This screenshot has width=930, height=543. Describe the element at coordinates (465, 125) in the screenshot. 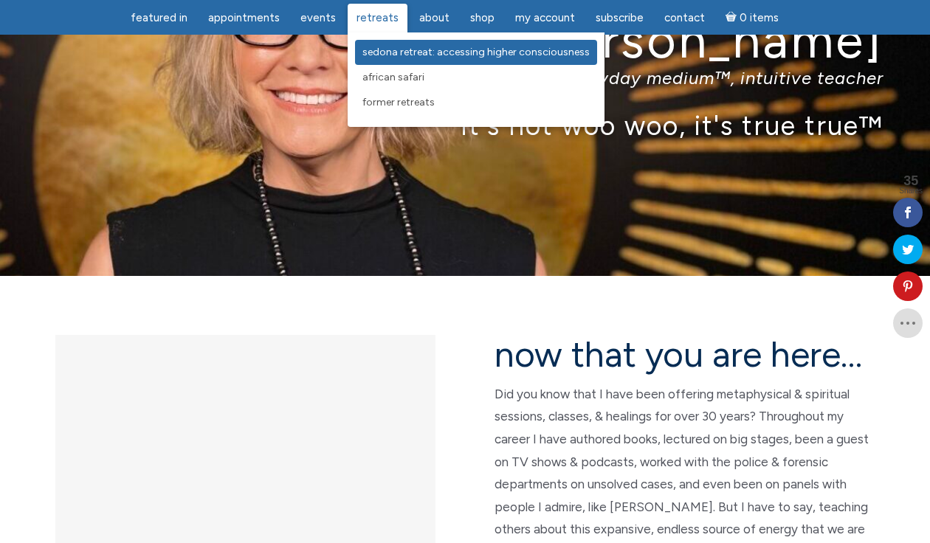

I see `p: it's not woo woo, it's true true™` at that location.